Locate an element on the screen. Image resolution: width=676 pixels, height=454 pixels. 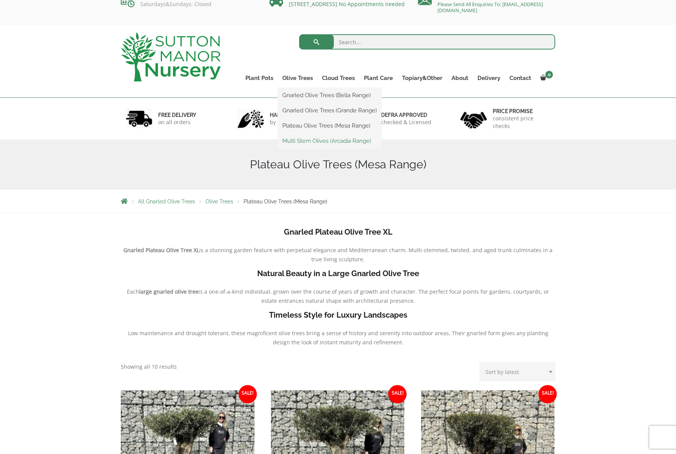
img: 1.jpg is located at coordinates (139, 118).